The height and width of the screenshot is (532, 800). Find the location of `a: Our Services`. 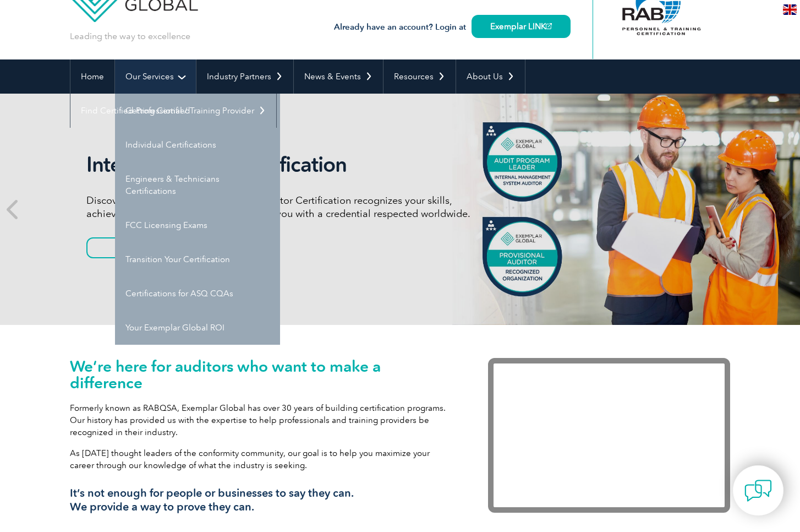

a: Our Services is located at coordinates (155, 76).